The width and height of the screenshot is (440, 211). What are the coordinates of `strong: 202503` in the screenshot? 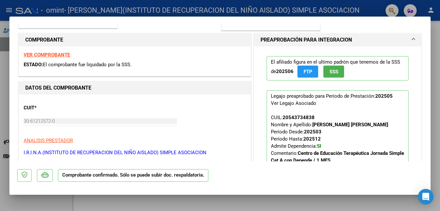 It's located at (313, 132).